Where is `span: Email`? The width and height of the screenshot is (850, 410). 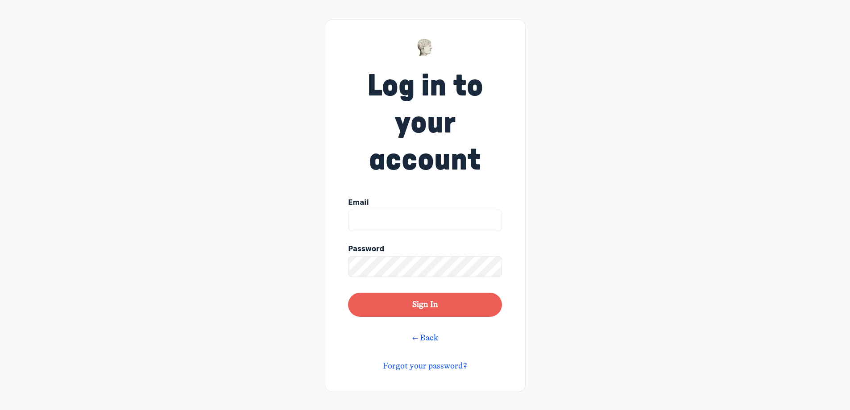
span: Email is located at coordinates (358, 203).